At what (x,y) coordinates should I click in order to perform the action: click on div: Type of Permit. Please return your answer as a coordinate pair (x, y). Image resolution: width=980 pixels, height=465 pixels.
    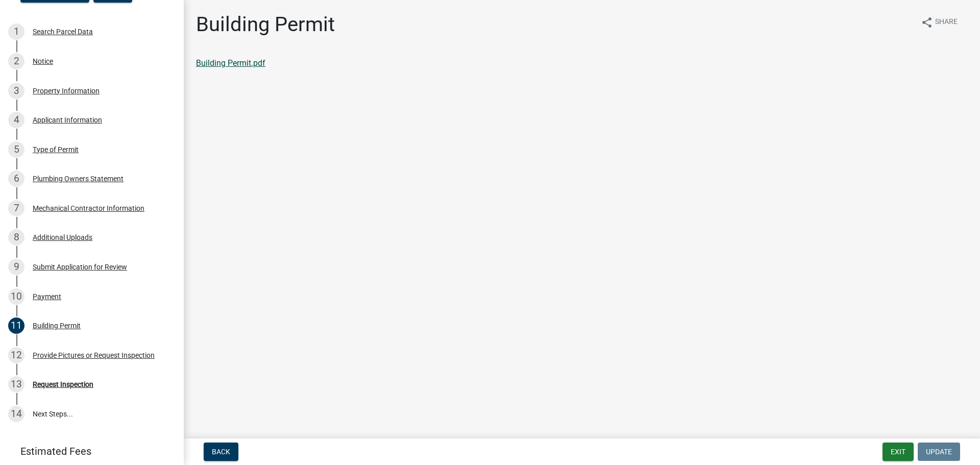
    Looking at the image, I should click on (56, 150).